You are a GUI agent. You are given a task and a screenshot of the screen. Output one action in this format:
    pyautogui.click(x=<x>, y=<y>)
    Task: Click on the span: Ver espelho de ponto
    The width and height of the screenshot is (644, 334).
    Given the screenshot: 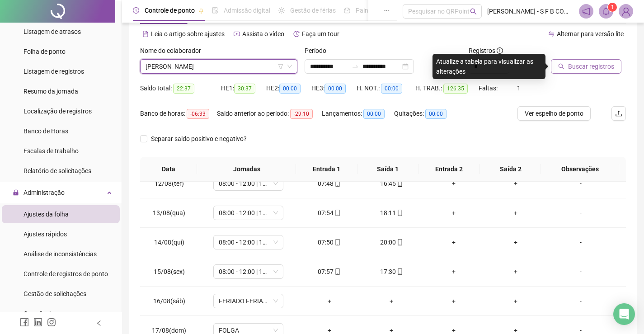 What is the action you would take?
    pyautogui.click(x=553, y=114)
    